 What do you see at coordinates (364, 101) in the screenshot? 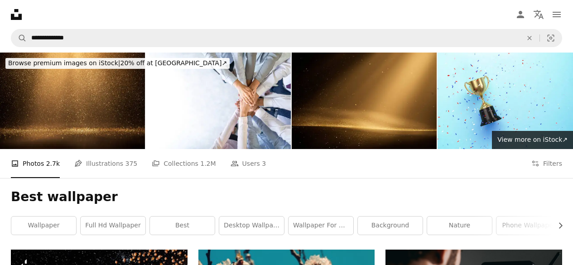
I see `img: Glittering Gold Particles And Light Beams - Abstract Background - Christmas, Award, Celebration, ...` at bounding box center [364, 101].